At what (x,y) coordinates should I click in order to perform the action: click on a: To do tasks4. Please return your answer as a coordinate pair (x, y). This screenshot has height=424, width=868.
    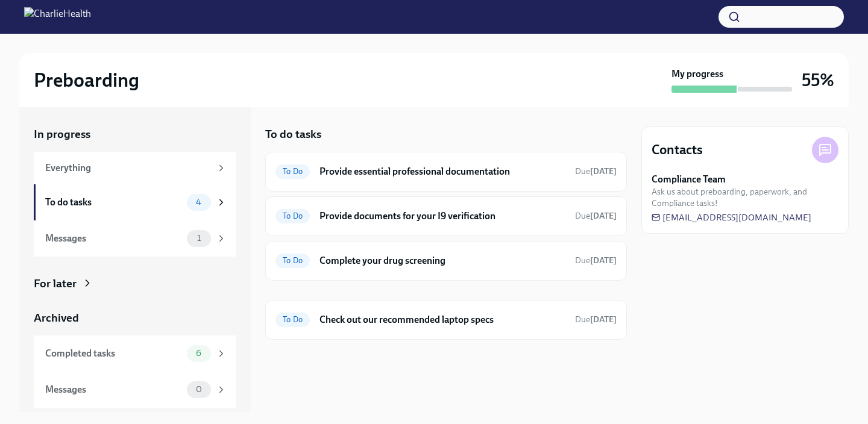
    Looking at the image, I should click on (135, 202).